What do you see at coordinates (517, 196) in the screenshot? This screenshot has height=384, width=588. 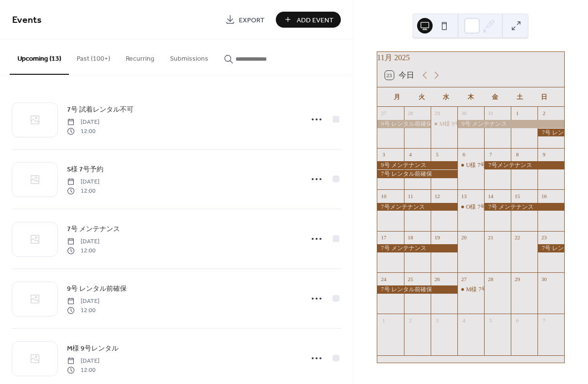 I see `div: 15` at bounding box center [517, 196].